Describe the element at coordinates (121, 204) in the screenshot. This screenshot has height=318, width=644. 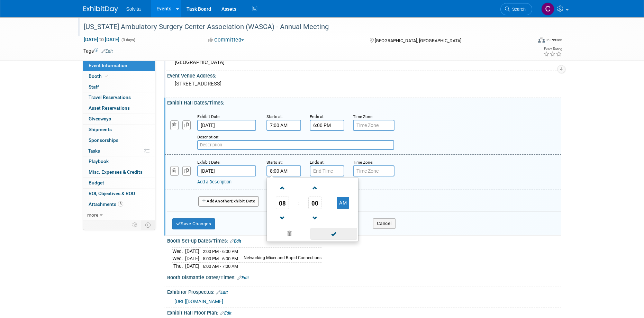
I see `span: 3` at that location.